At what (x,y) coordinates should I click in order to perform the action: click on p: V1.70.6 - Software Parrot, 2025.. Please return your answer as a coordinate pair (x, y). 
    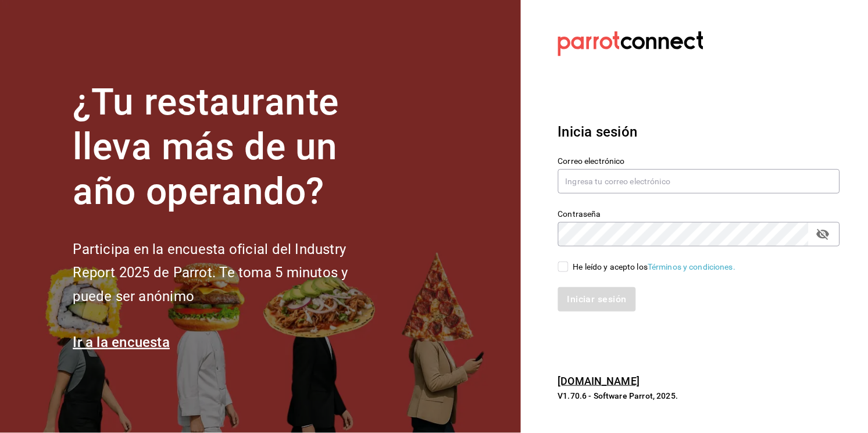
    Looking at the image, I should click on (699, 396).